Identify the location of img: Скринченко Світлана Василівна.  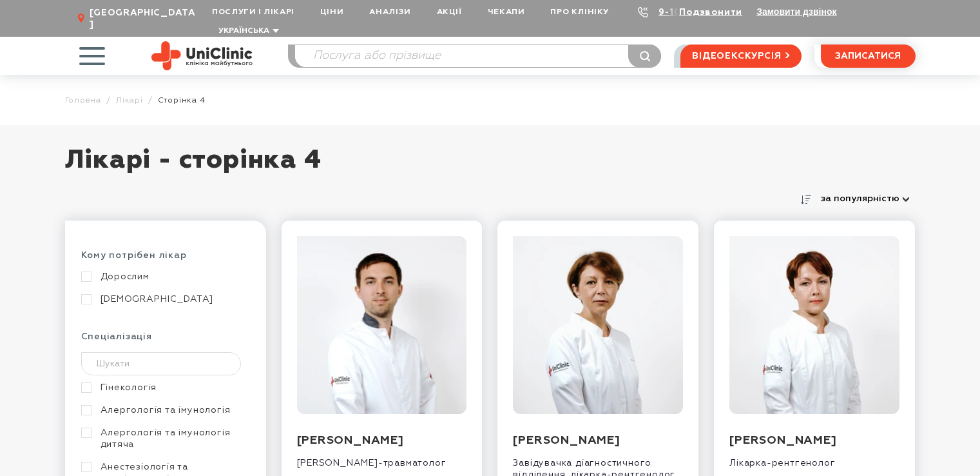
(598, 325).